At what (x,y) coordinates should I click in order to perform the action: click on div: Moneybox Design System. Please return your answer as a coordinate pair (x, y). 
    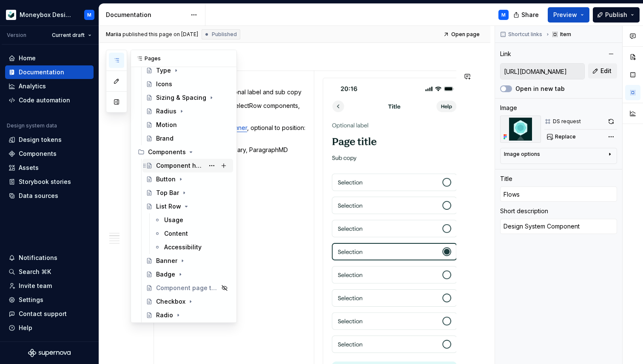
    Looking at the image, I should click on (47, 15).